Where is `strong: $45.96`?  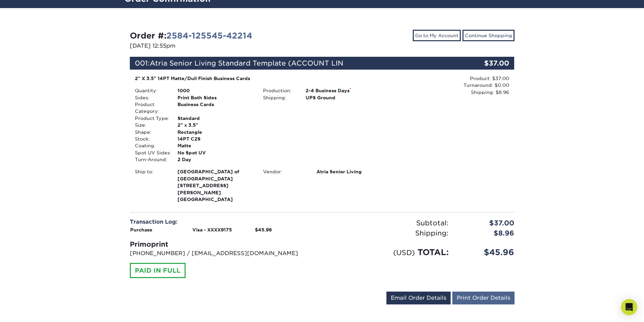
strong: $45.96 is located at coordinates (263, 230).